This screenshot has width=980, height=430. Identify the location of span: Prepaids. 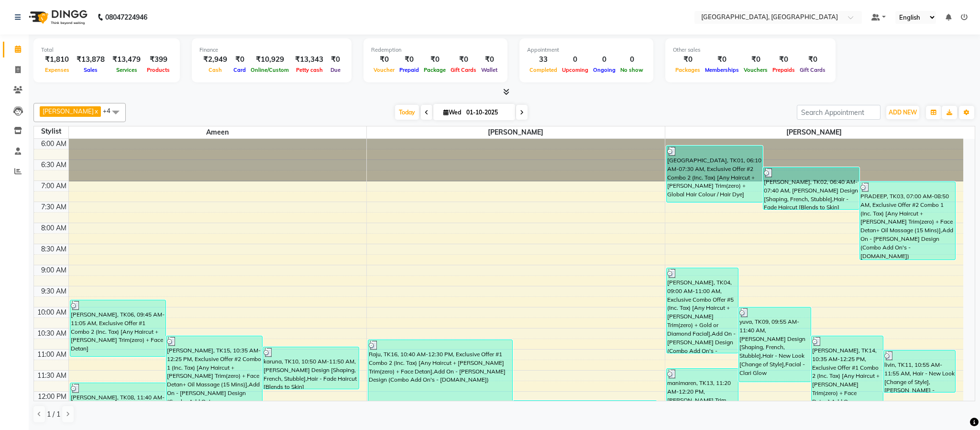
(784, 70).